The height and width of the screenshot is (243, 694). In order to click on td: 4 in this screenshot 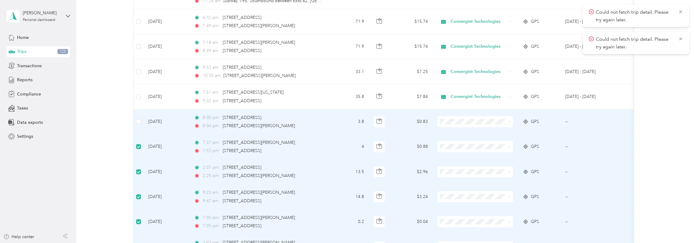, I will do `click(349, 147)`.